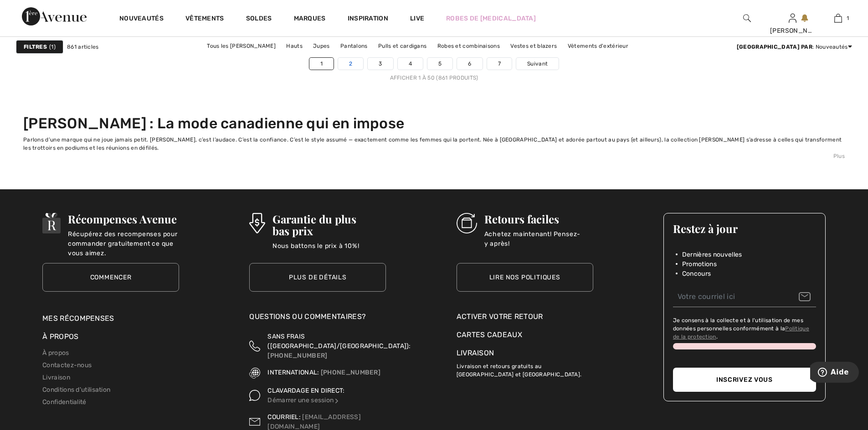 The width and height of the screenshot is (868, 430). What do you see at coordinates (469, 63) in the screenshot?
I see `a: 6` at bounding box center [469, 63].